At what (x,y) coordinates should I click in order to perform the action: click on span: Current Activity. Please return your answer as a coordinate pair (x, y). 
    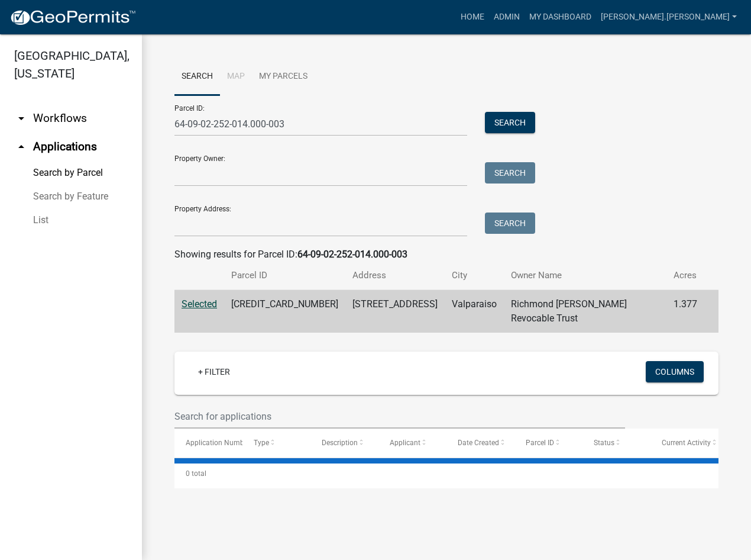
    Looking at the image, I should click on (686, 442).